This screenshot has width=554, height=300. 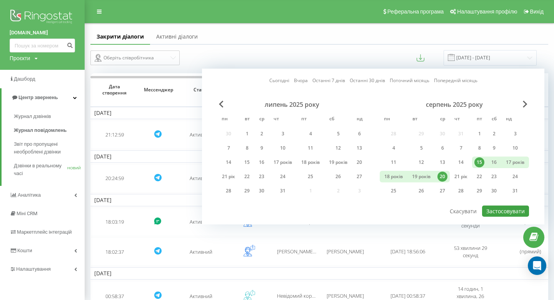 I want to click on font: Вихід, so click(x=537, y=12).